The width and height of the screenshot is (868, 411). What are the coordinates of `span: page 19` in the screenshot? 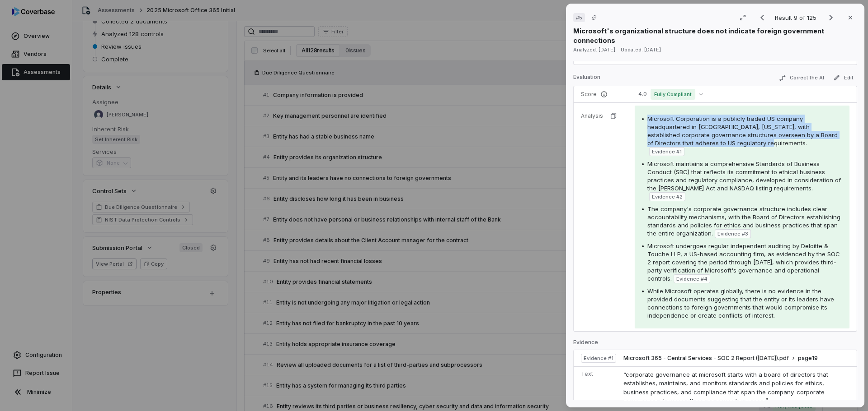 It's located at (808, 358).